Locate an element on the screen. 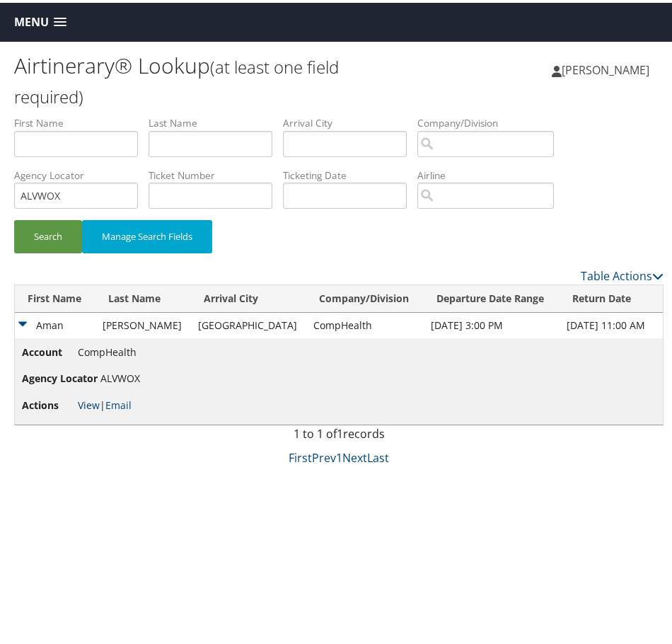 The image size is (672, 644). label: First Name is located at coordinates (81, 121).